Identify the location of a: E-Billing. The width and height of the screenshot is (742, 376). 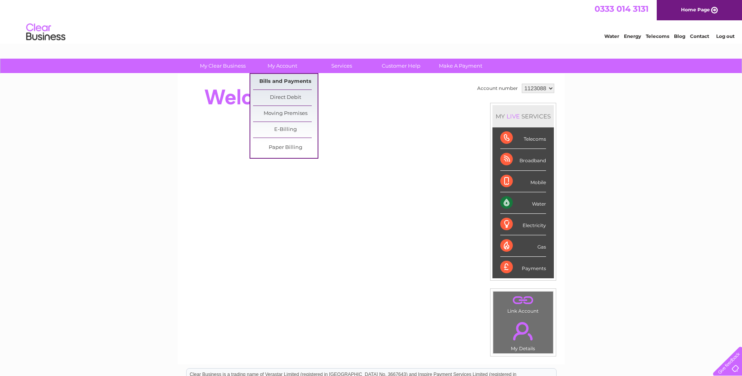
(285, 130).